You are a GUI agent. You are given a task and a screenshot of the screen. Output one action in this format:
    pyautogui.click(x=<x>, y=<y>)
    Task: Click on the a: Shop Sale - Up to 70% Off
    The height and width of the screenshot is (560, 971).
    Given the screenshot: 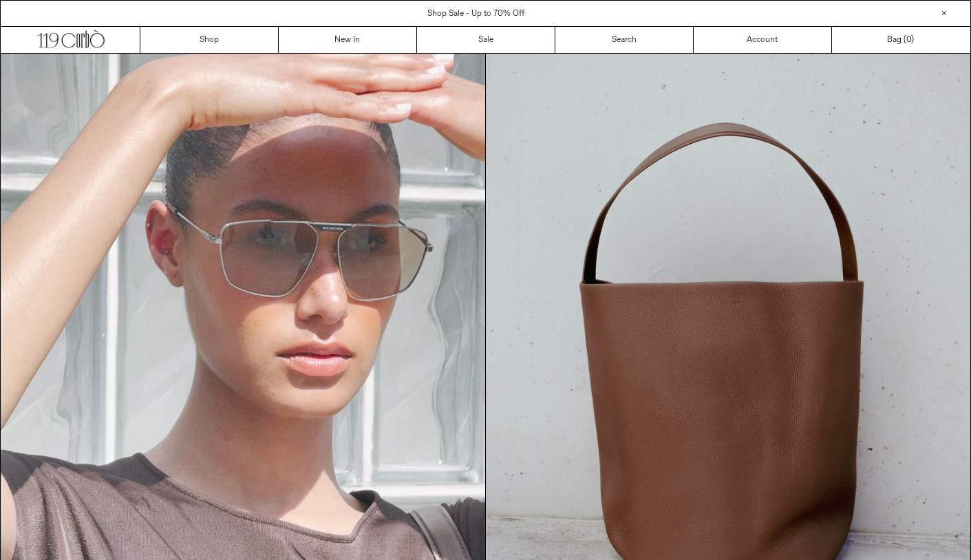 What is the action you would take?
    pyautogui.click(x=475, y=14)
    